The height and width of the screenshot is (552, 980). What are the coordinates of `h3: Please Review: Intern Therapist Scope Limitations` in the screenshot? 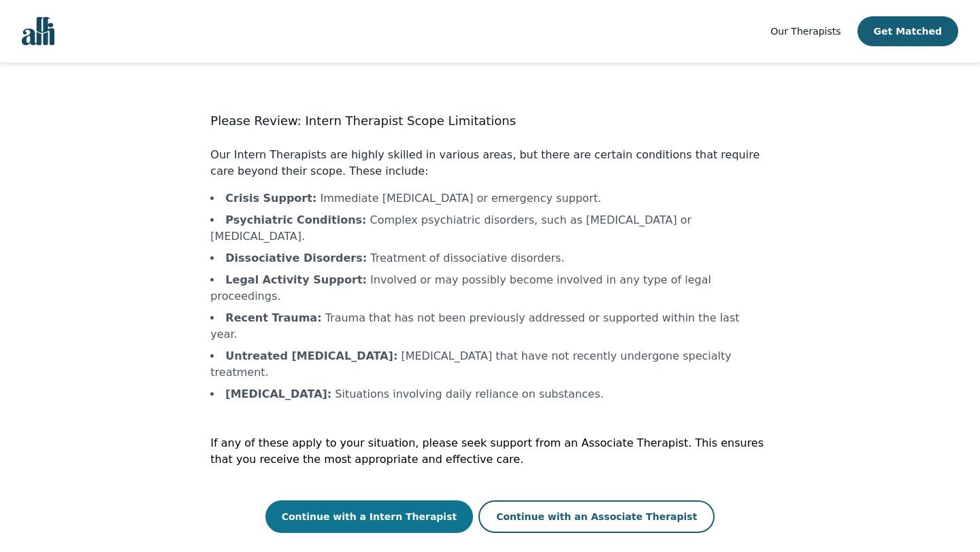 It's located at (490, 121).